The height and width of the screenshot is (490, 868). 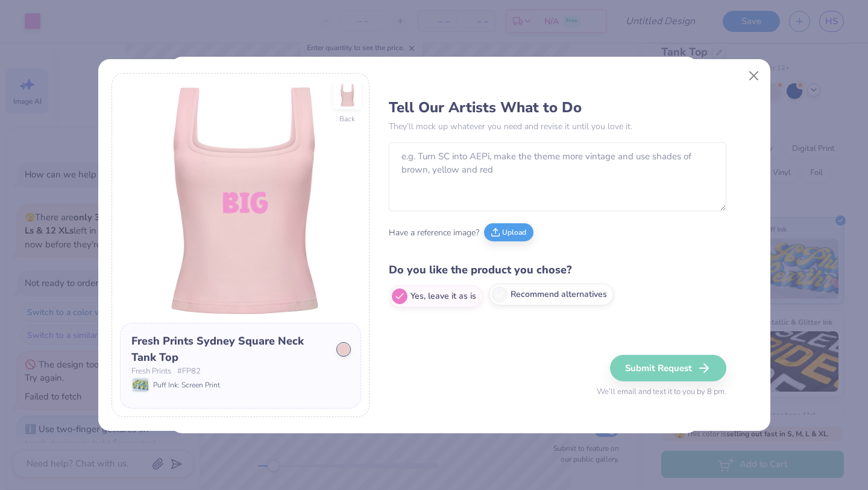 What do you see at coordinates (558, 270) in the screenshot?
I see `h4: Do you like the product you chose?` at bounding box center [558, 270].